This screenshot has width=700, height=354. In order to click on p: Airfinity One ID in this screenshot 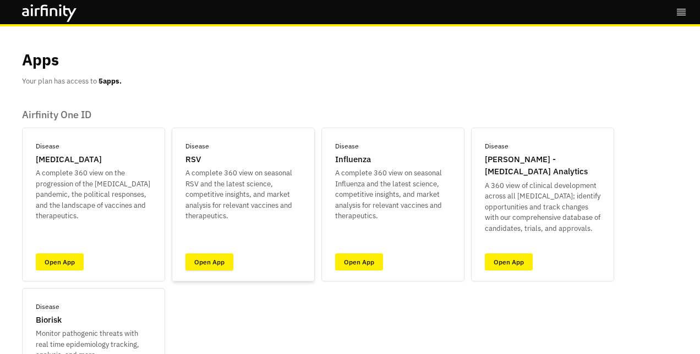, I will do `click(350, 115)`.